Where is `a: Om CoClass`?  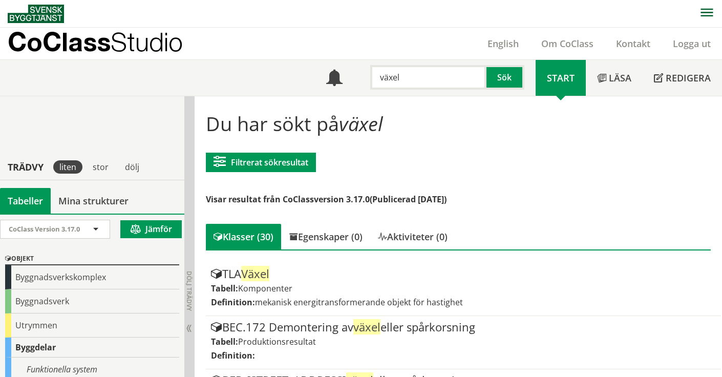
a: Om CoClass is located at coordinates (567, 44).